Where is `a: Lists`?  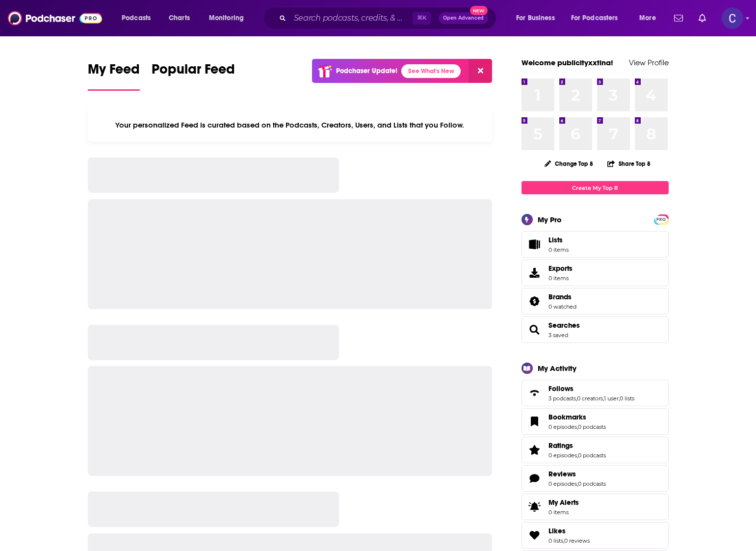
a: Lists is located at coordinates (595, 245).